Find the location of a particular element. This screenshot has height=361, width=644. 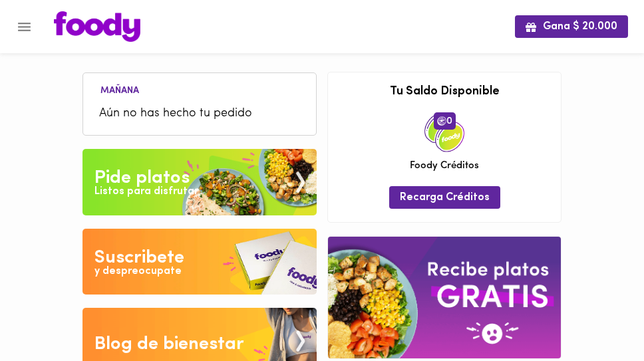

span: Aún no has hecho tu pedido is located at coordinates (200, 113).